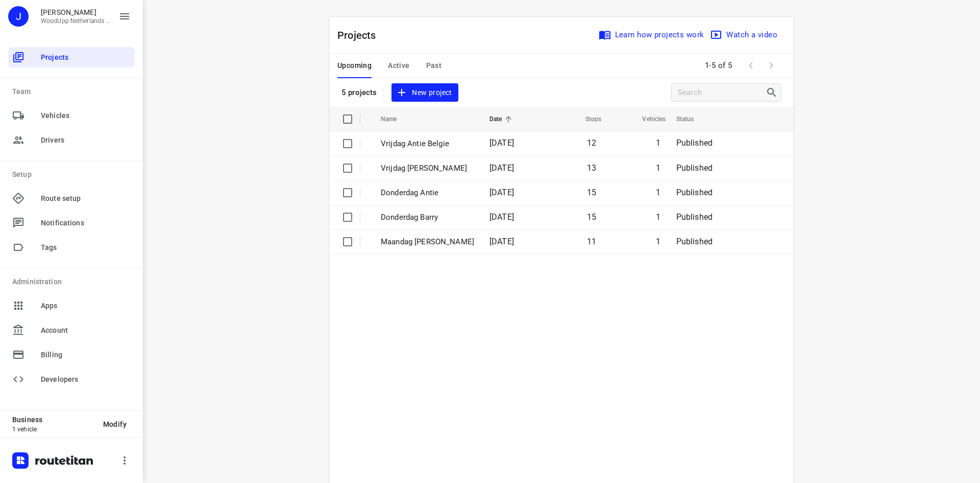 This screenshot has height=483, width=980. I want to click on div: Tags, so click(71, 247).